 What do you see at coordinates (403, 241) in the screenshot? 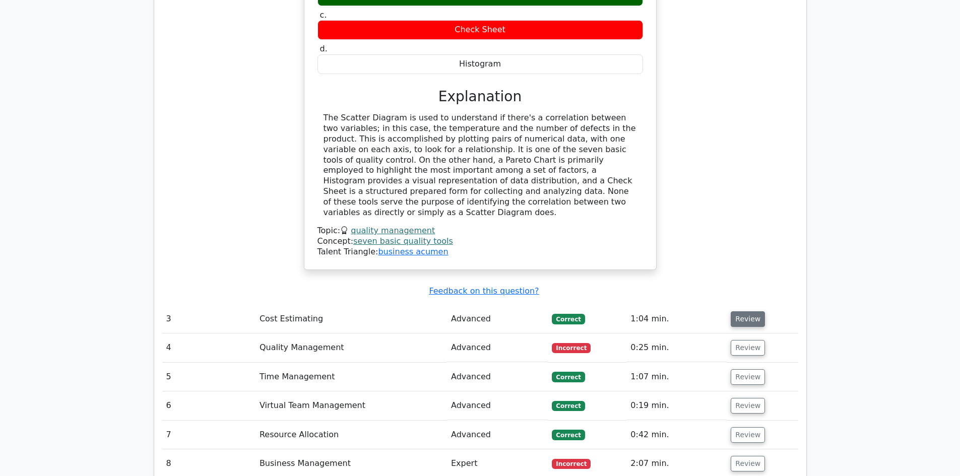
I see `a: seven basic quality tools` at bounding box center [403, 241].